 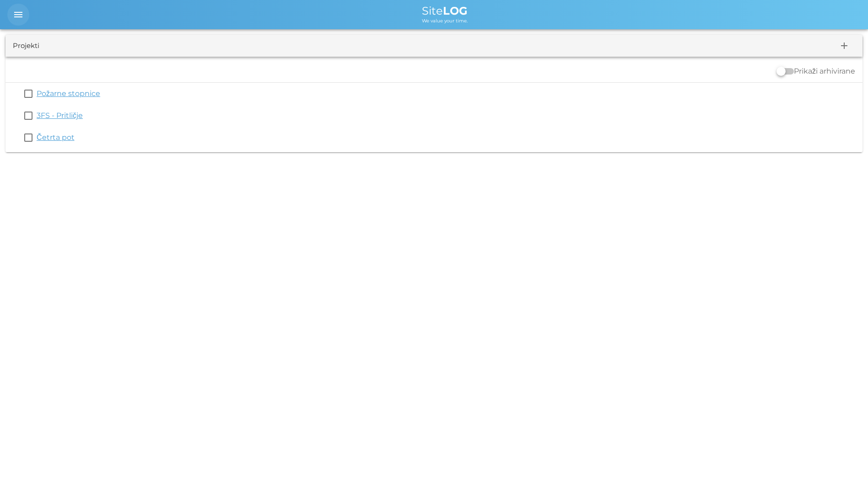 I want to click on span: Site, so click(x=445, y=10).